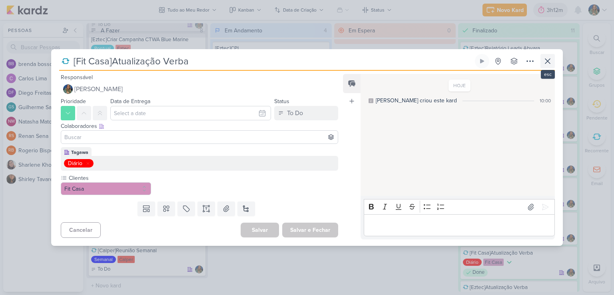 The image size is (614, 295). Describe the element at coordinates (306, 113) in the screenshot. I see `button: To Do` at that location.